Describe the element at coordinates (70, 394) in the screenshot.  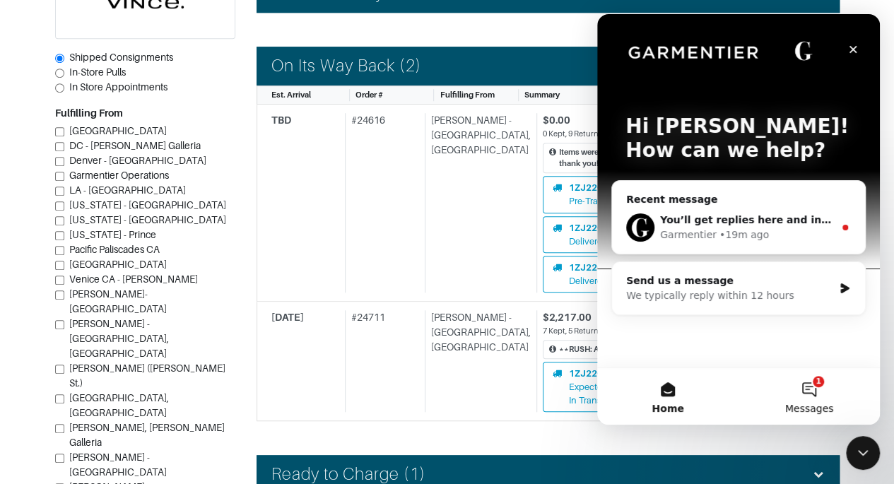
I see `span: Home` at that location.